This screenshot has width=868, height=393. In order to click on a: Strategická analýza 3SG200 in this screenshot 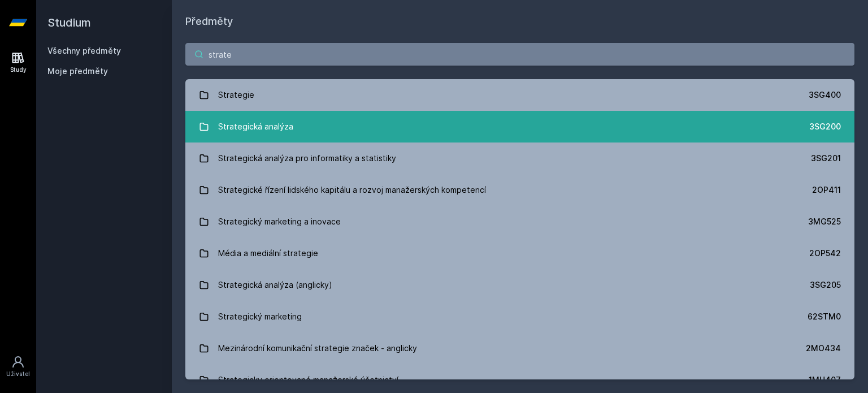, I will do `click(520, 127)`.